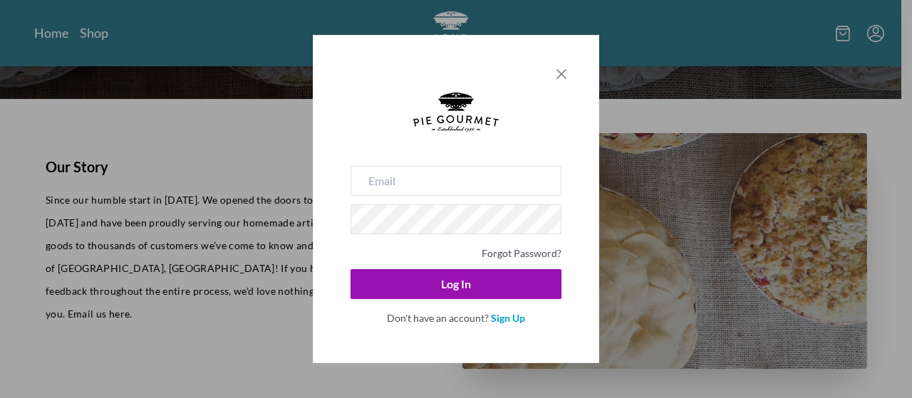  What do you see at coordinates (456, 284) in the screenshot?
I see `button: Log In` at bounding box center [456, 284].